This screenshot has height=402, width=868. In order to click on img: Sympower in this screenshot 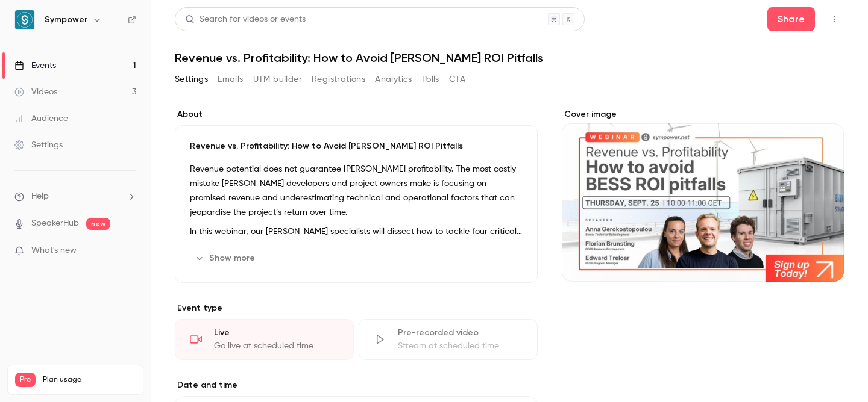, I will do `click(25, 20)`.